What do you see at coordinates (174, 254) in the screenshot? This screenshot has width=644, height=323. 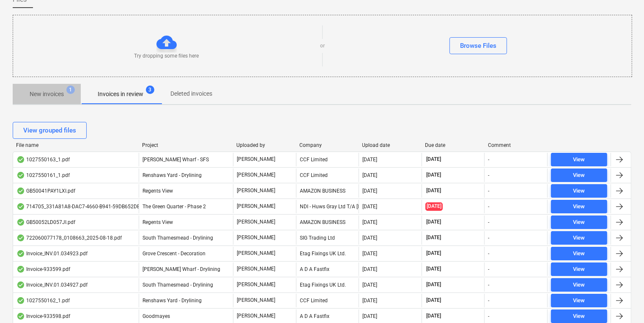 I see `span: Grove Crescent - Decoration` at bounding box center [174, 254].